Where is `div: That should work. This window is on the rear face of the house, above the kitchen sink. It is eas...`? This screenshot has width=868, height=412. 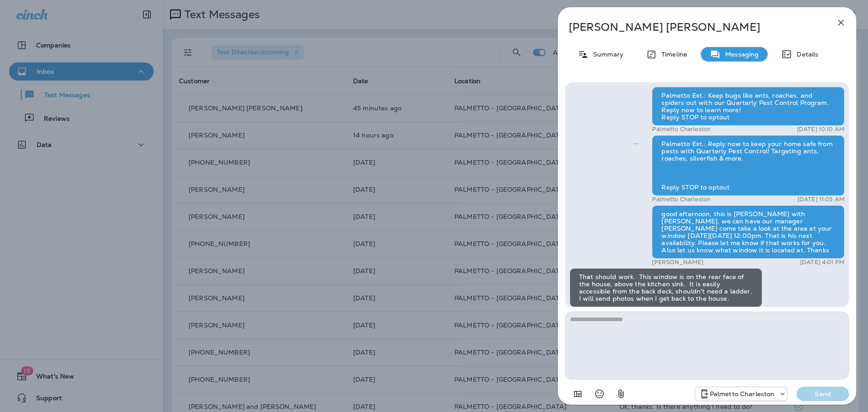 div: That should work. This window is on the rear face of the house, above the kitchen sink. It is eas... is located at coordinates (666, 288).